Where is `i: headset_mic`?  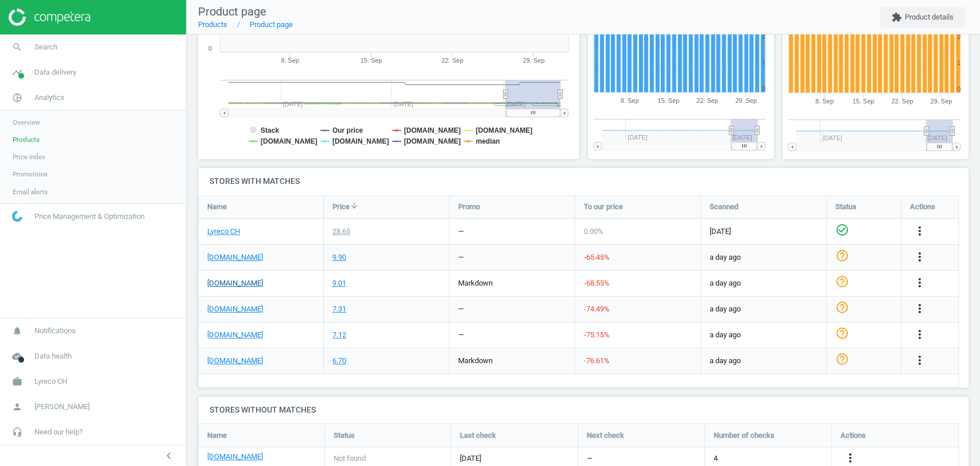 i: headset_mic is located at coordinates (17, 432).